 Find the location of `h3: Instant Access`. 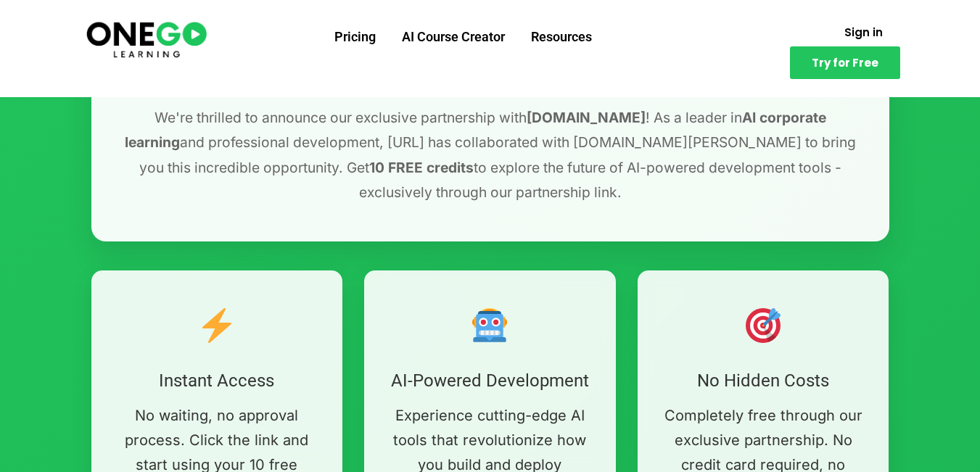

h3: Instant Access is located at coordinates (217, 380).